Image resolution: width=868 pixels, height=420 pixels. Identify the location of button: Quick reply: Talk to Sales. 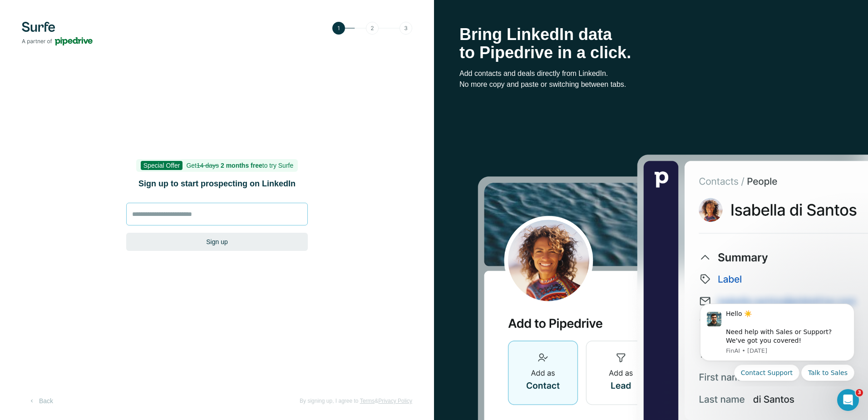
(141, 77).